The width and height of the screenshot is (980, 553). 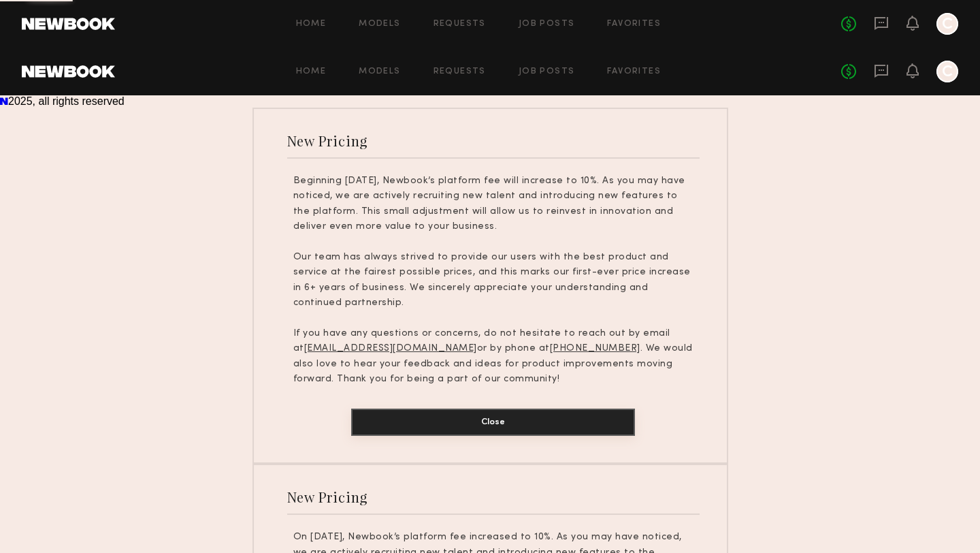 I want to click on span: 2025, all rights reserved, so click(x=66, y=101).